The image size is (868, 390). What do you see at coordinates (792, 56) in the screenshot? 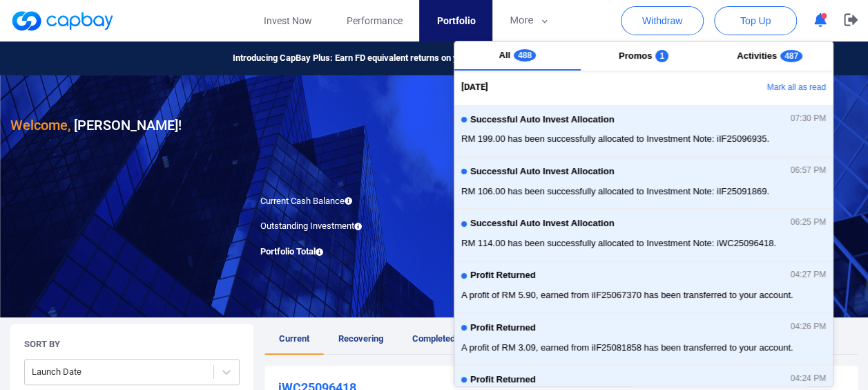
I see `span: 487` at bounding box center [792, 56].